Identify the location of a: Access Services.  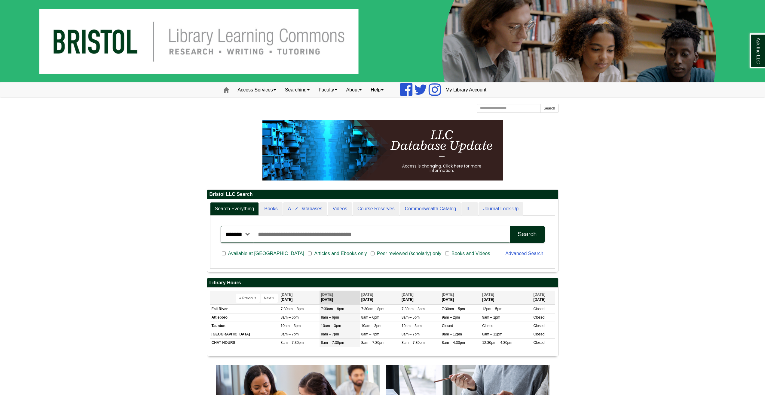
(257, 90).